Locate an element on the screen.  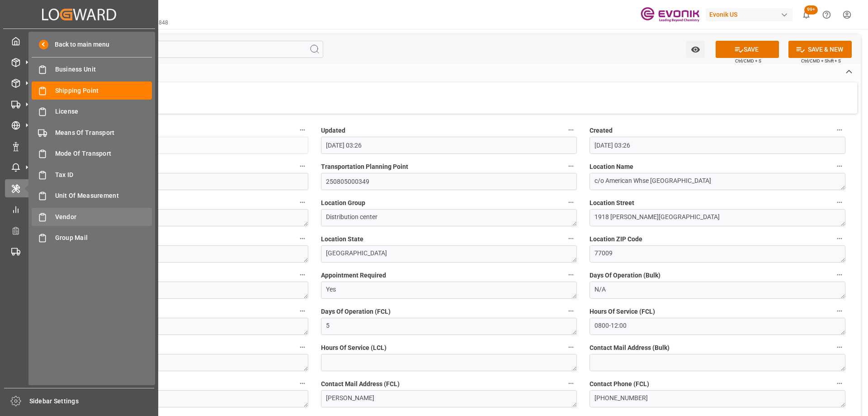
a: Group Mail is located at coordinates (92, 238).